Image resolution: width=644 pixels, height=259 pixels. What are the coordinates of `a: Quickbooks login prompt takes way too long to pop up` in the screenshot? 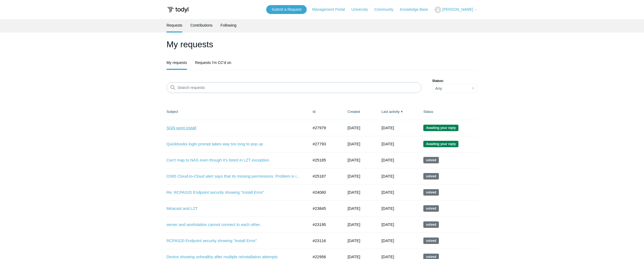 It's located at (234, 144).